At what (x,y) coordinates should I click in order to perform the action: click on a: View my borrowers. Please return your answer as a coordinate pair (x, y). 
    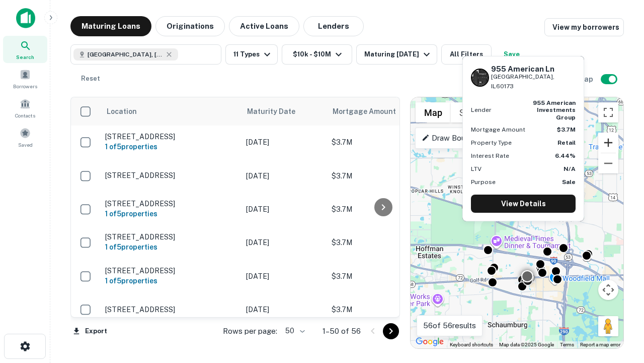
    Looking at the image, I should click on (584, 27).